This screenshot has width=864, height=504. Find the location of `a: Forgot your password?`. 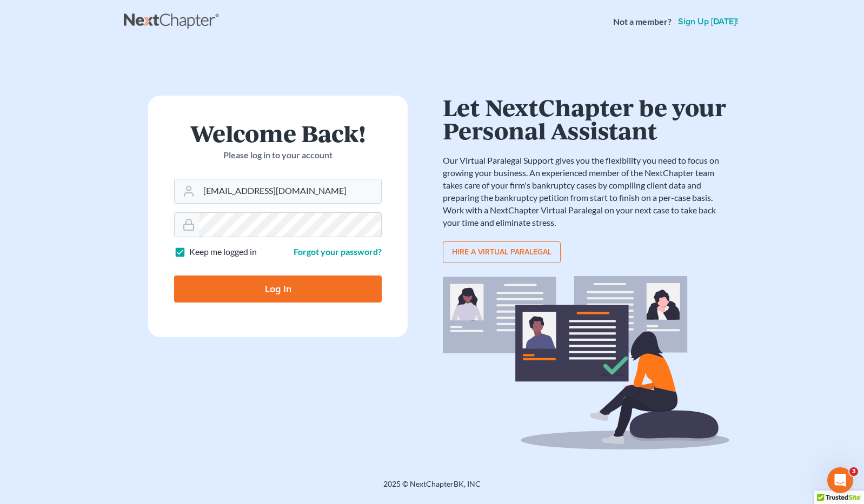

a: Forgot your password? is located at coordinates (338, 252).